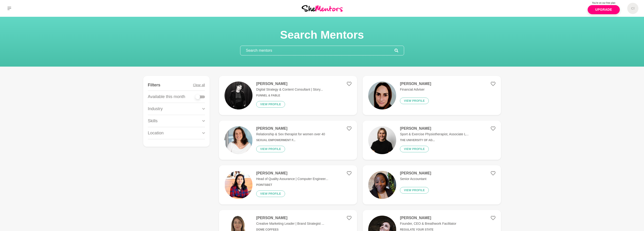  What do you see at coordinates (318, 50) in the screenshot?
I see `input: Search mentors` at bounding box center [318, 50].